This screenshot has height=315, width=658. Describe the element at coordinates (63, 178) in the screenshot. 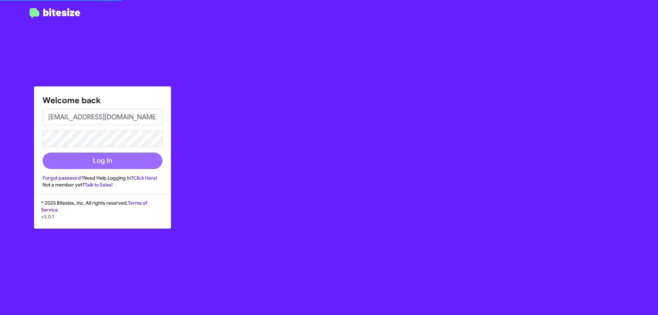

I see `a: Forgot password?` at that location.